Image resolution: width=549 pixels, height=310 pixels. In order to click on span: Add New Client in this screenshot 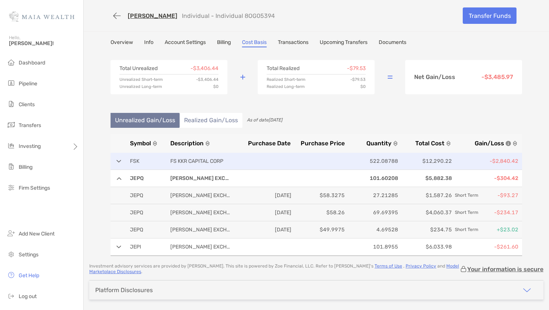, I will do `click(37, 234)`.